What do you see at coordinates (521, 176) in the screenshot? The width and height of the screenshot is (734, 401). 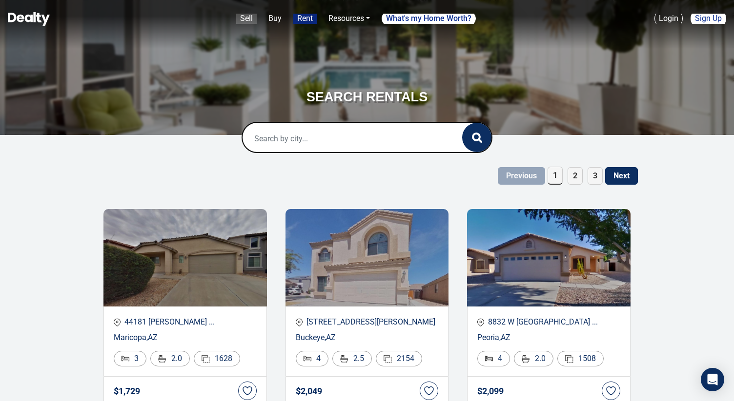 I see `button: Previous` at bounding box center [521, 176].